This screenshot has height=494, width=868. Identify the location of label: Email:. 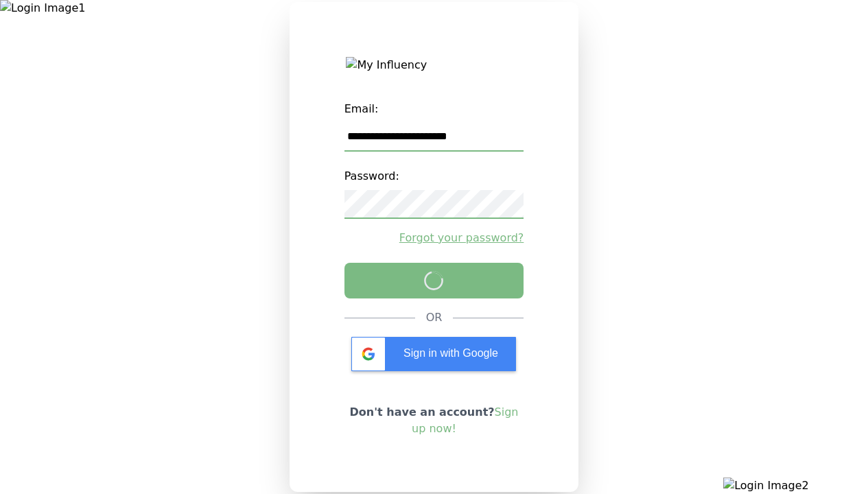
(434, 109).